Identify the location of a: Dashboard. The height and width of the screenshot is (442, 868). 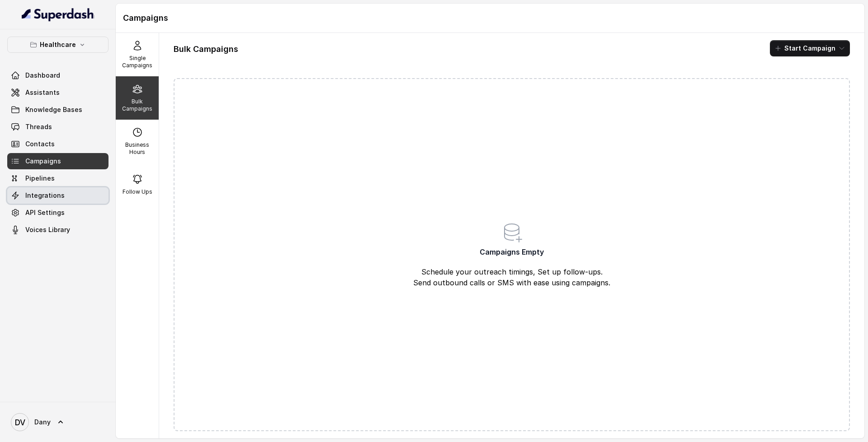
(58, 76).